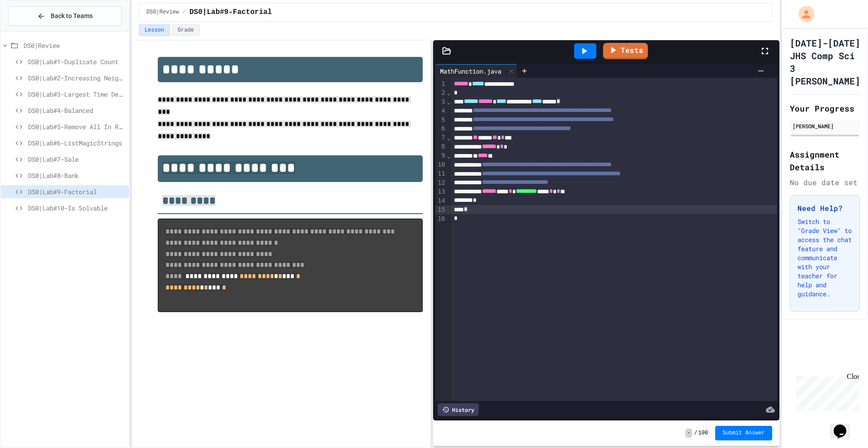 Image resolution: width=868 pixels, height=448 pixels. What do you see at coordinates (154, 31) in the screenshot?
I see `button: Lesson` at bounding box center [154, 31].